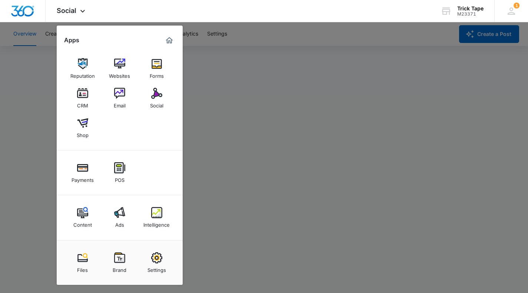 The image size is (528, 293). What do you see at coordinates (83, 218) in the screenshot?
I see `a: Content` at bounding box center [83, 218].